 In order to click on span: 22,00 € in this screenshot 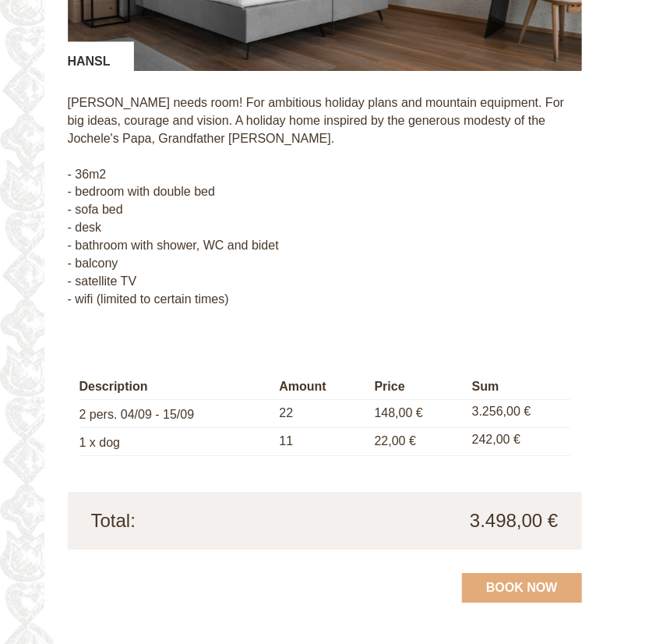, I will do `click(395, 441)`.